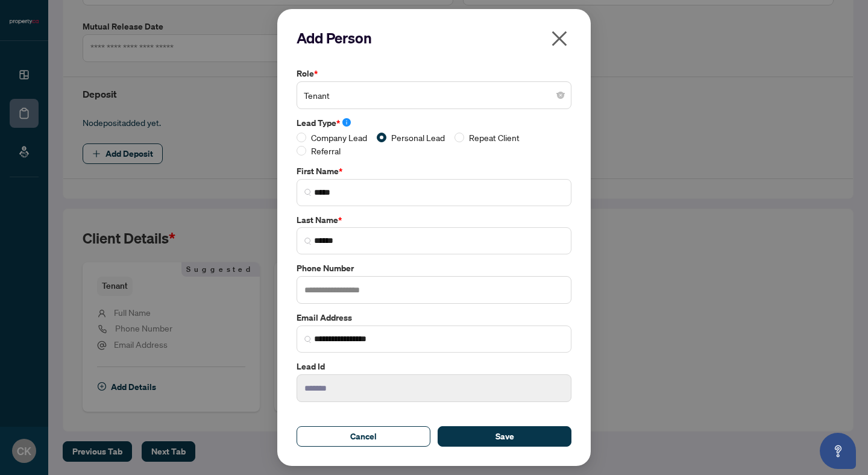  I want to click on label: Last Name, so click(434, 219).